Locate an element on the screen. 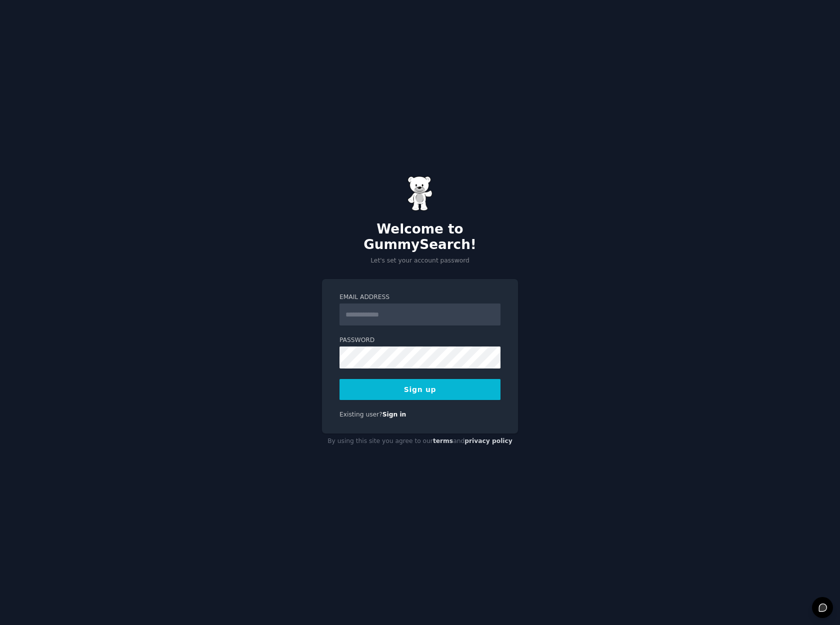  span: Existing user? is located at coordinates (361, 414).